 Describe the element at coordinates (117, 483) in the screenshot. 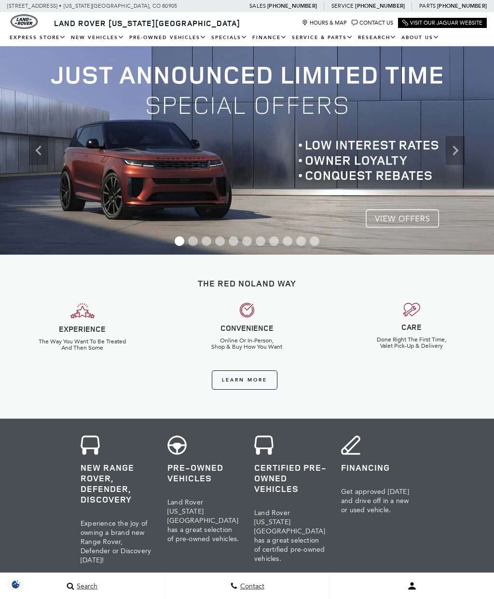

I see `h3: New Range Rover, Defender, Discovery` at that location.